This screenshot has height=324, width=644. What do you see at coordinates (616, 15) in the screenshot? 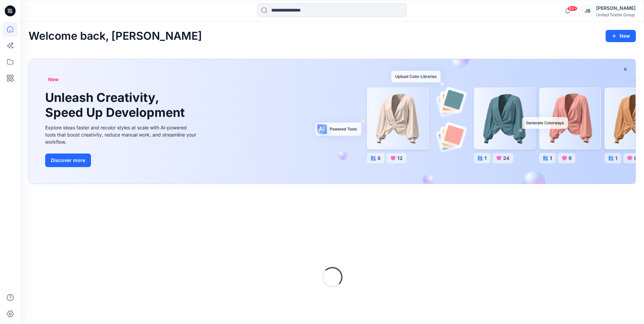
I see `div: United Textile Group` at bounding box center [616, 15].